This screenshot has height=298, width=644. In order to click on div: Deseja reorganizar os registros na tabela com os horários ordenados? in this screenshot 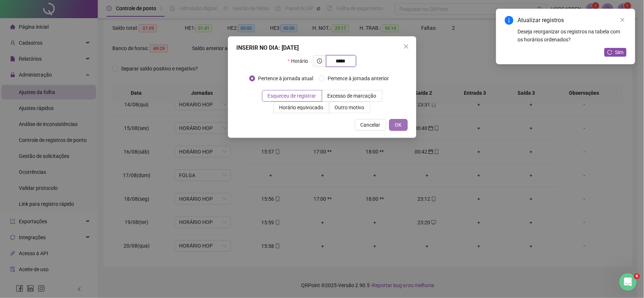, I will do `click(572, 35)`.